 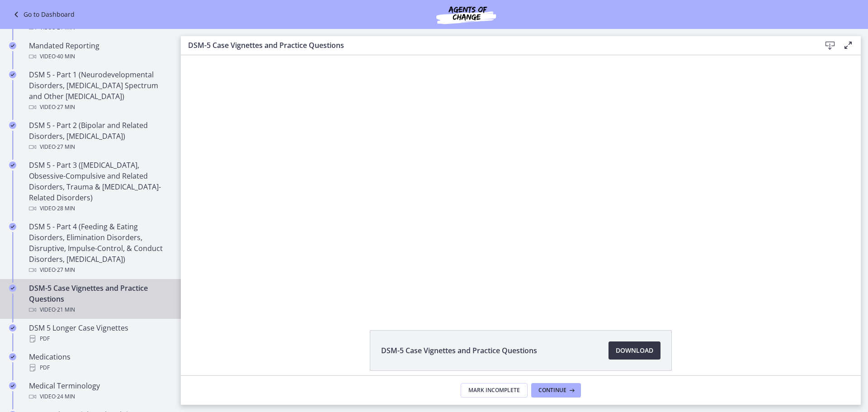 What do you see at coordinates (634, 350) in the screenshot?
I see `a: Download` at bounding box center [634, 350].